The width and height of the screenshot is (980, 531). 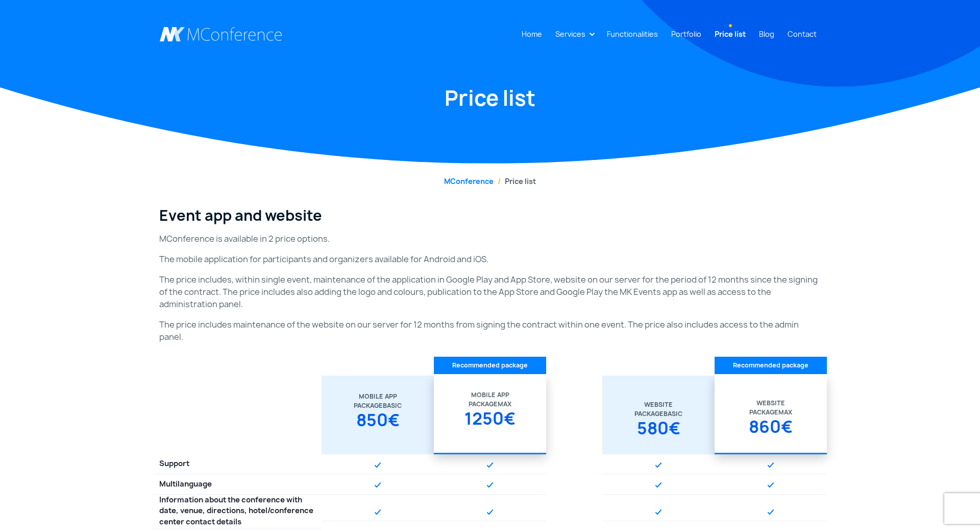 What do you see at coordinates (174, 464) in the screenshot?
I see `span: Support` at bounding box center [174, 464].